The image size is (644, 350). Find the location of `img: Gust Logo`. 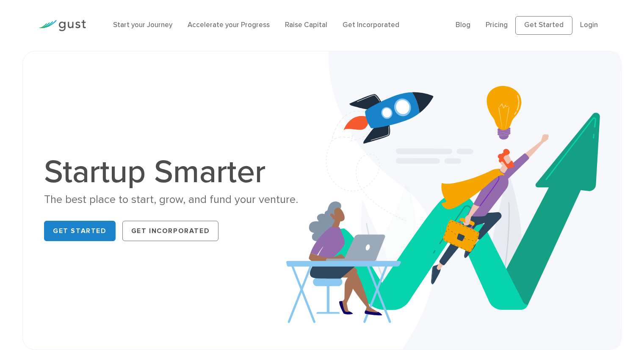

img: Gust Logo is located at coordinates (63, 25).